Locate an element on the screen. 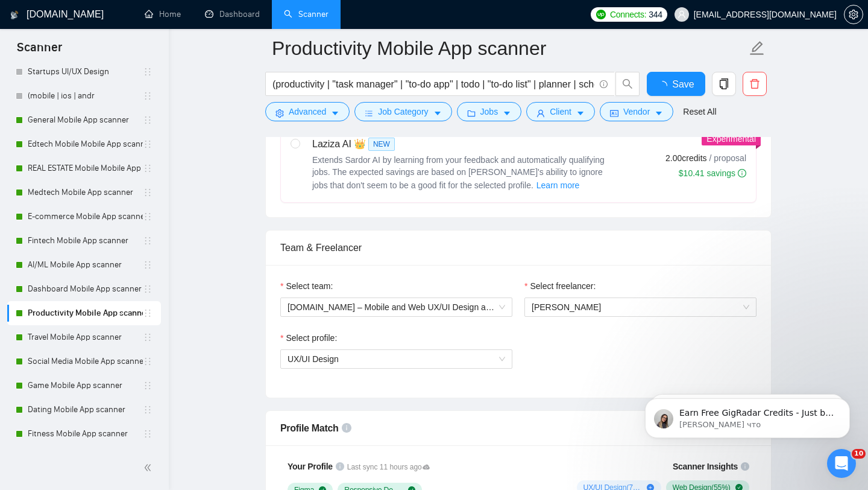 The width and height of the screenshot is (868, 490). button: delete is located at coordinates (755, 84).